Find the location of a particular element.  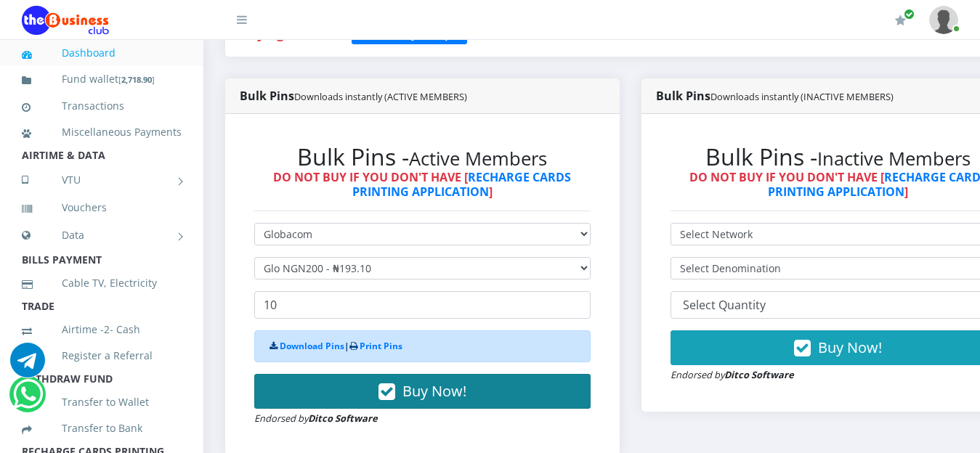

input: Enter Quantity is located at coordinates (422, 305).